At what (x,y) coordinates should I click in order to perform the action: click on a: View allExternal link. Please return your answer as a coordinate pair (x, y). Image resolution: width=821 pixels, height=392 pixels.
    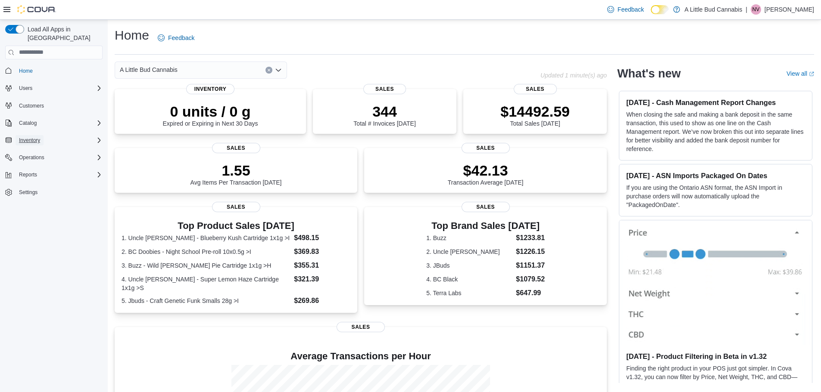
    Looking at the image, I should click on (800, 74).